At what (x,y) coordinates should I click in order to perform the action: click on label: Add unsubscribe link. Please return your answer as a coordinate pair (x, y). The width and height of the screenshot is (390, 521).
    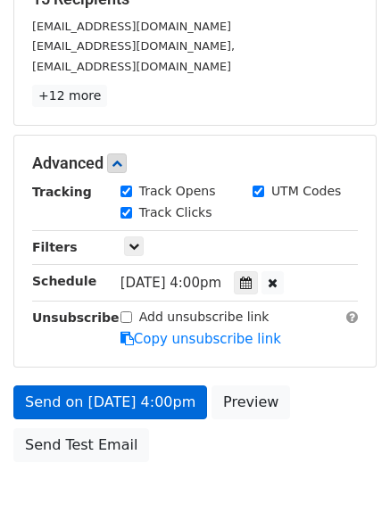
    Looking at the image, I should click on (204, 317).